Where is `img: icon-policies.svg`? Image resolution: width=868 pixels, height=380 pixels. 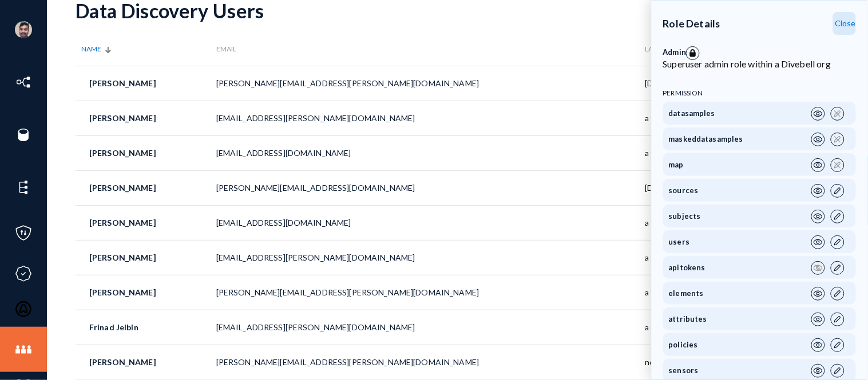 img: icon-policies.svg is located at coordinates (23, 233).